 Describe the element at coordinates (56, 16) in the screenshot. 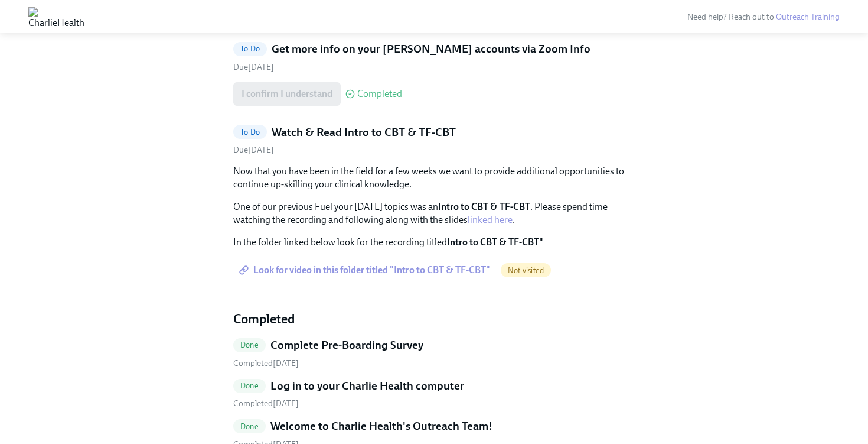

I see `img: CharlieHealth` at that location.